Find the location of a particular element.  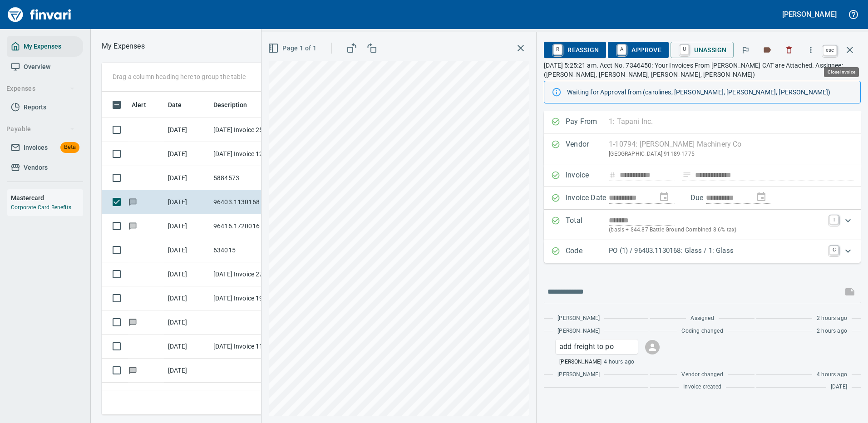

a: Vendors is located at coordinates (45, 167).